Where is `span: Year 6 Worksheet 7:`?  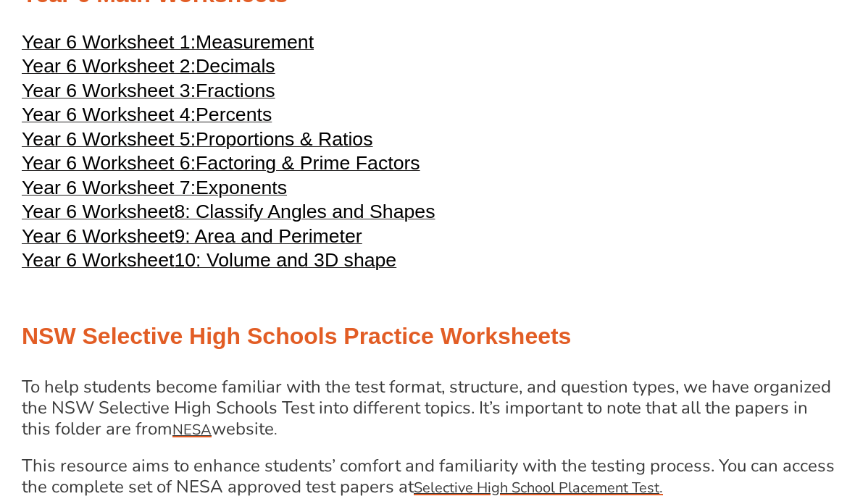
span: Year 6 Worksheet 7: is located at coordinates (109, 187).